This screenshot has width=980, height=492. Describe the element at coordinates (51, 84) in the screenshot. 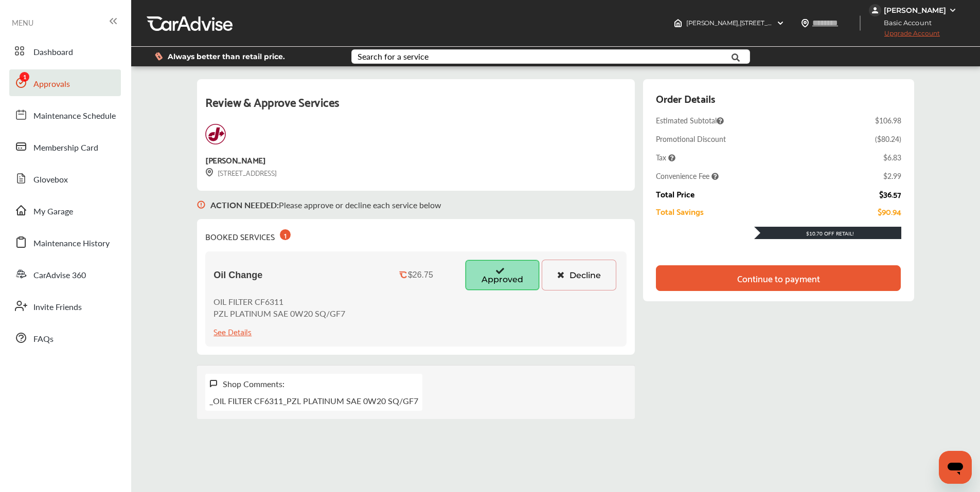

I see `span: Approvals` at that location.